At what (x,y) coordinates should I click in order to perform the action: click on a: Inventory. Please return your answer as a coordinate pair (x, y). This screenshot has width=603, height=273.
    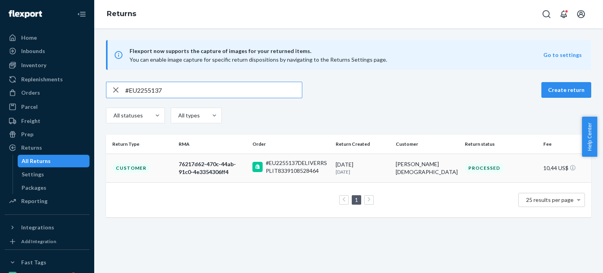
    Looking at the image, I should click on (47, 65).